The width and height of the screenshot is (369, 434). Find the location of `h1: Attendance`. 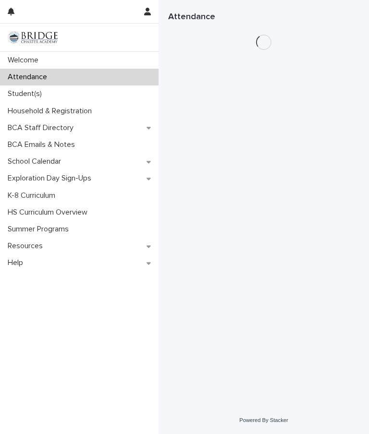

h1: Attendance is located at coordinates (264, 17).